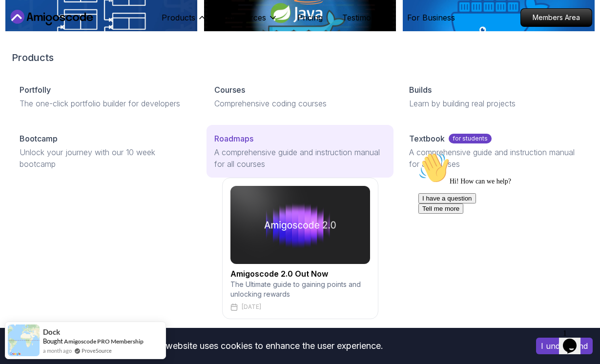  What do you see at coordinates (35, 90) in the screenshot?
I see `p: Portfolly` at bounding box center [35, 90].